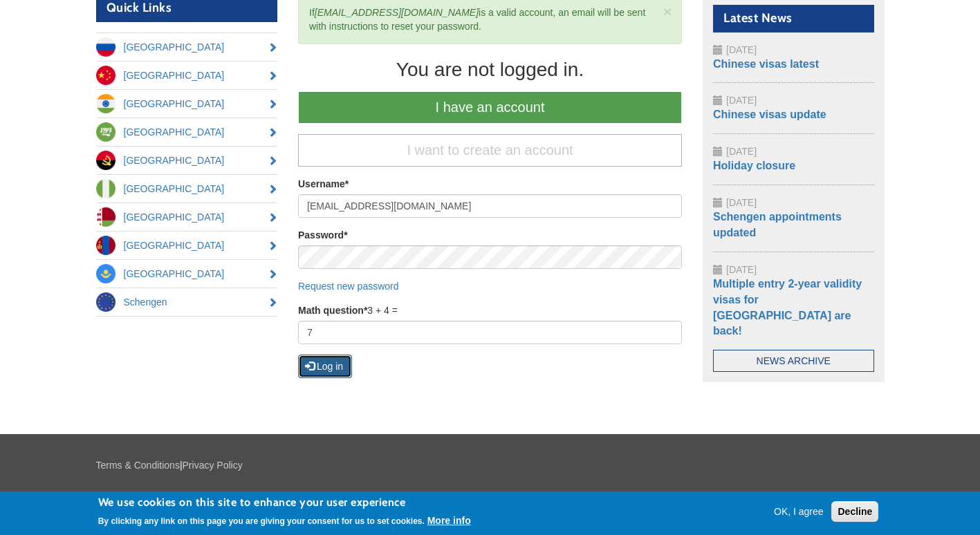  I want to click on a: I have an account, so click(490, 107).